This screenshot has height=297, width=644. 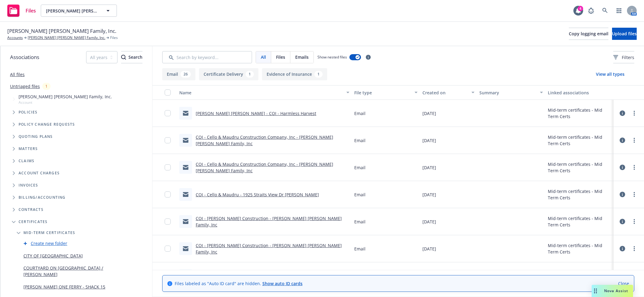 I want to click on span: All, so click(x=263, y=57).